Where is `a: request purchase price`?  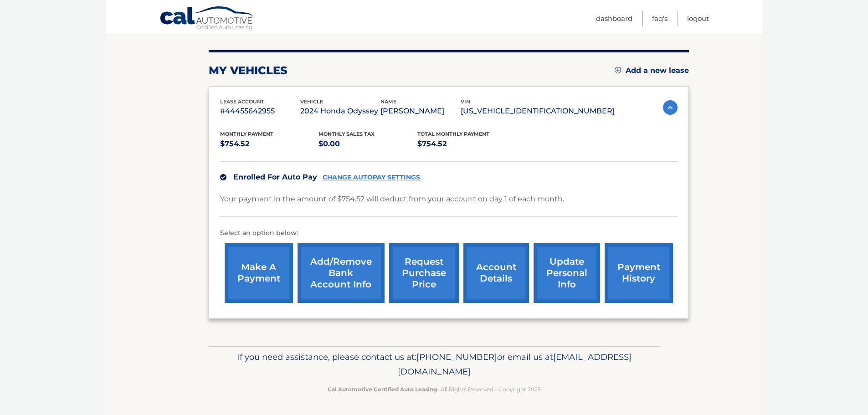
a: request purchase price is located at coordinates (424, 273).